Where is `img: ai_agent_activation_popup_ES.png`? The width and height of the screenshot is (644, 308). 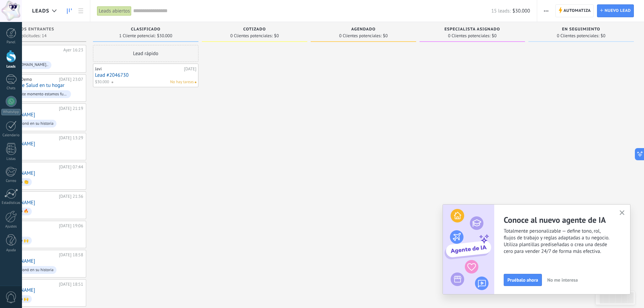
img: ai_agent_activation_popup_ES.png is located at coordinates (468, 249).